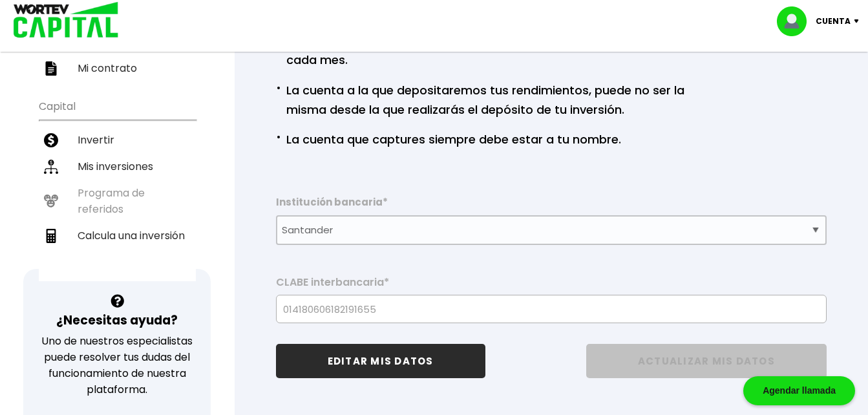  Describe the element at coordinates (117, 166) in the screenshot. I see `a: Mis inversiones` at that location.